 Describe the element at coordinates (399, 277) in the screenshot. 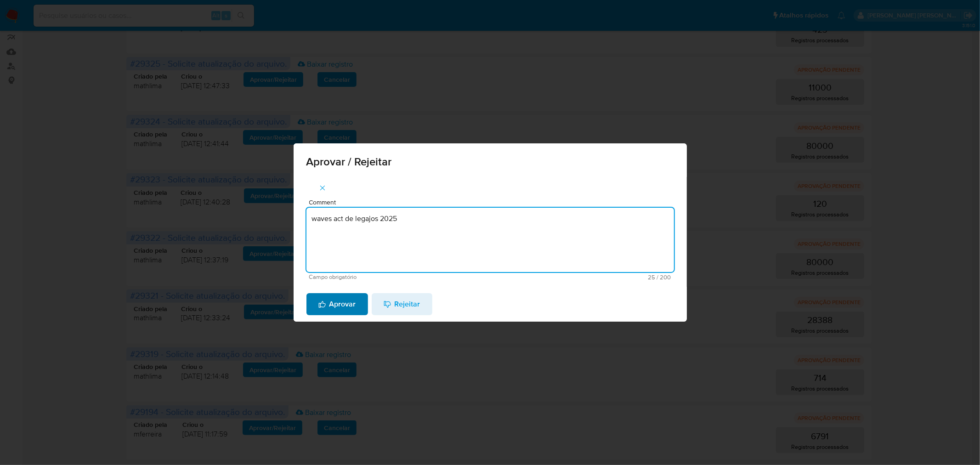

I see `span: Campo obrigatório` at that location.